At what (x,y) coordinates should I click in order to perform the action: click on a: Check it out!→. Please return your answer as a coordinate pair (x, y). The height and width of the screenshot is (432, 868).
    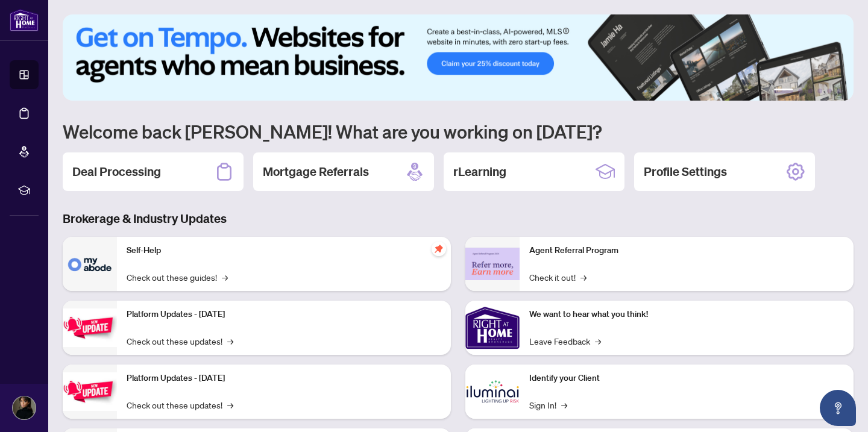
    Looking at the image, I should click on (558, 277).